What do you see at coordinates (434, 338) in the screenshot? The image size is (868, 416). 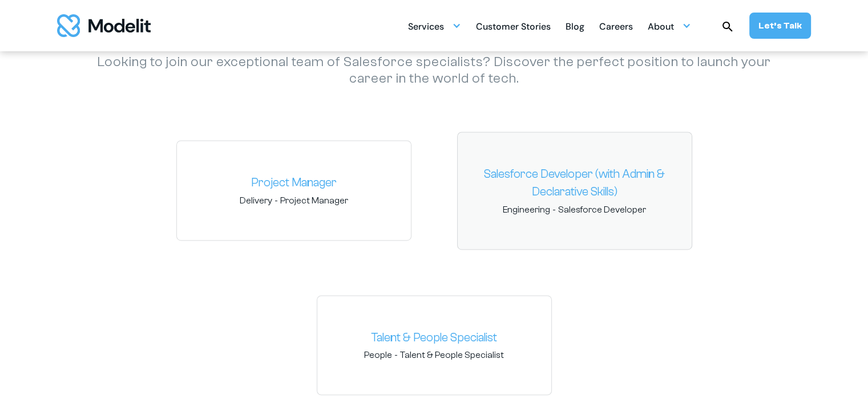 I see `a: Talent & People Specialist` at bounding box center [434, 338].